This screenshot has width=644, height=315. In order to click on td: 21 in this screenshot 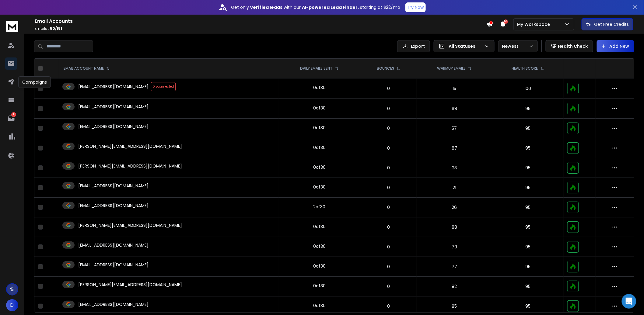, I will do `click(454, 188)`.